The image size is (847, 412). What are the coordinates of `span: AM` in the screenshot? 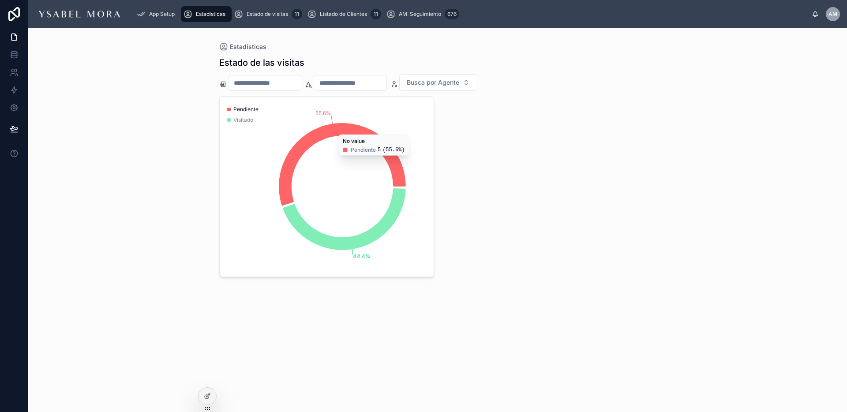 It's located at (833, 14).